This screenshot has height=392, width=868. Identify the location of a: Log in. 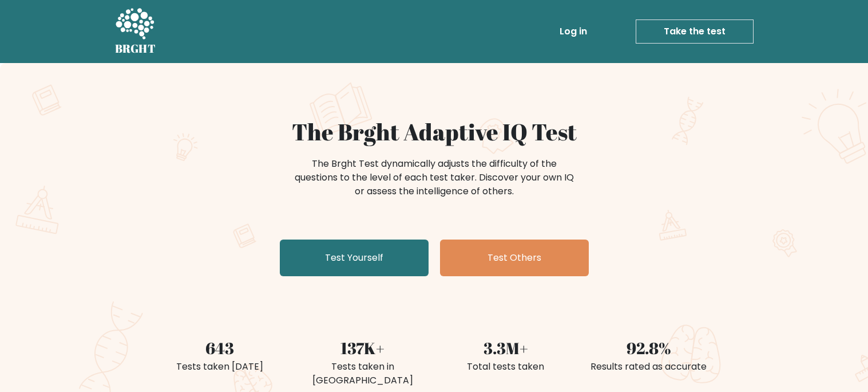
(573, 31).